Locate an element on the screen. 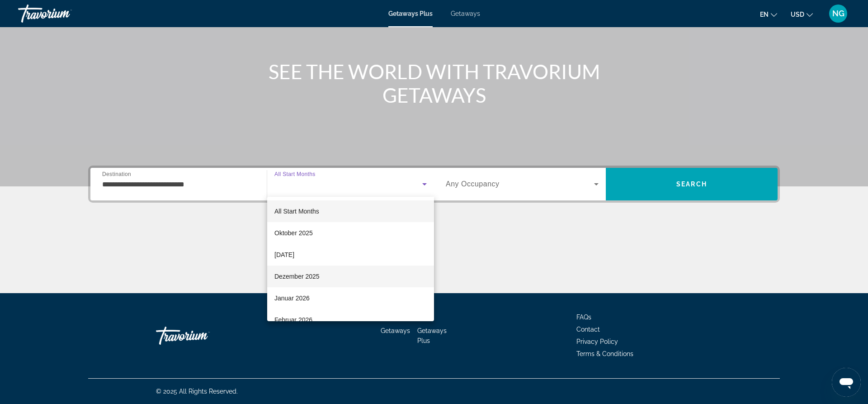 The height and width of the screenshot is (404, 868). span: Januar 2026 is located at coordinates (292, 298).